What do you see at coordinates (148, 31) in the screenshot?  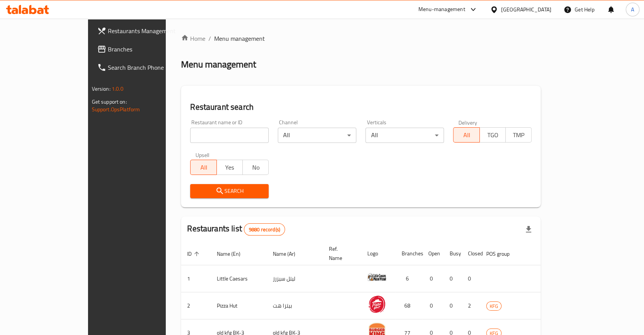 I see `span: Restaurants Management` at bounding box center [148, 31].